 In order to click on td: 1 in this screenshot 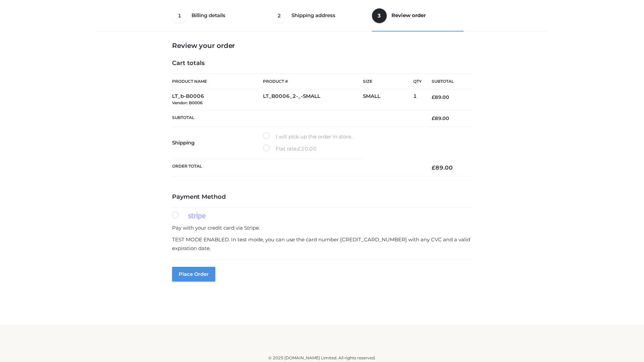, I will do `click(417, 100)`.